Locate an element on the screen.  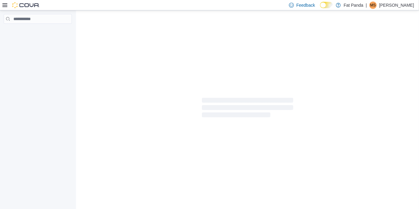
img: Cova is located at coordinates (26, 5).